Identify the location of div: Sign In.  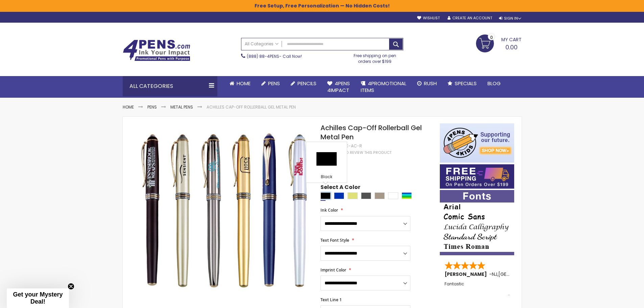
(511, 18).